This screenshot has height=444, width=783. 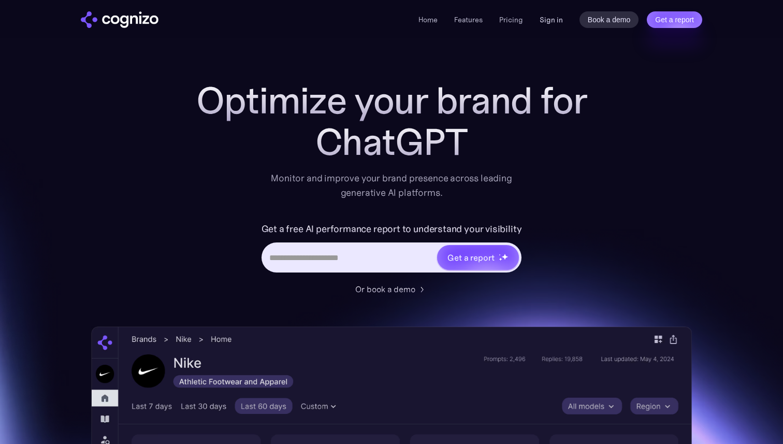 What do you see at coordinates (551, 20) in the screenshot?
I see `a: Sign in` at bounding box center [551, 20].